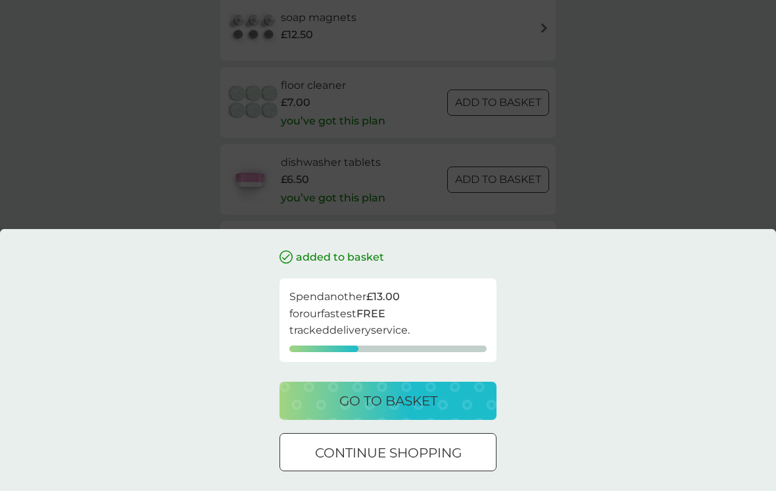 This screenshot has width=776, height=491. Describe the element at coordinates (388, 453) in the screenshot. I see `p: continue shopping` at that location.